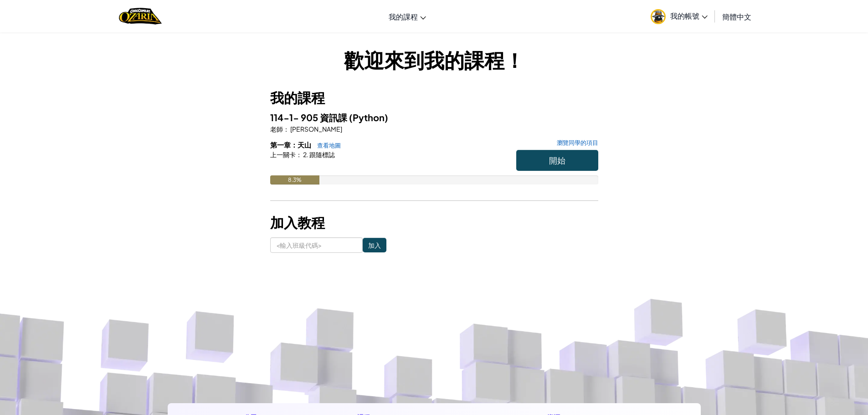 This screenshot has height=415, width=868. Describe the element at coordinates (276, 129) in the screenshot. I see `font: 老師` at that location.